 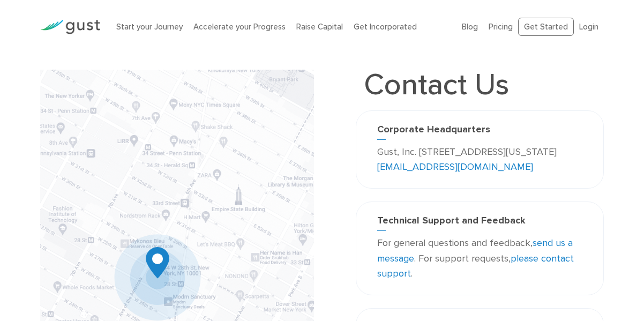 What do you see at coordinates (589, 27) in the screenshot?
I see `a: Login` at bounding box center [589, 27].